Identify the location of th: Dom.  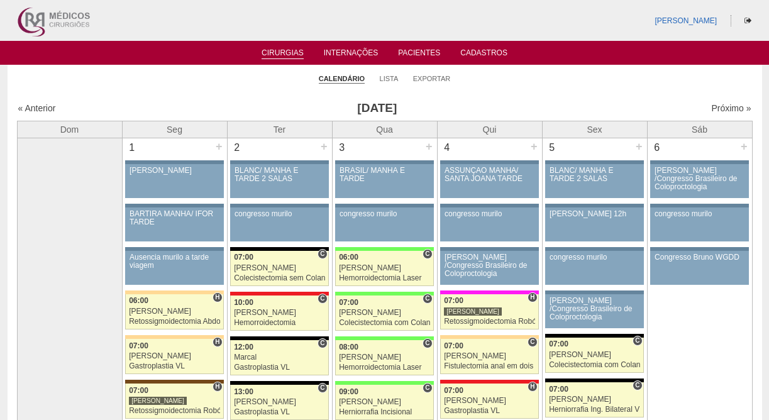
(69, 129).